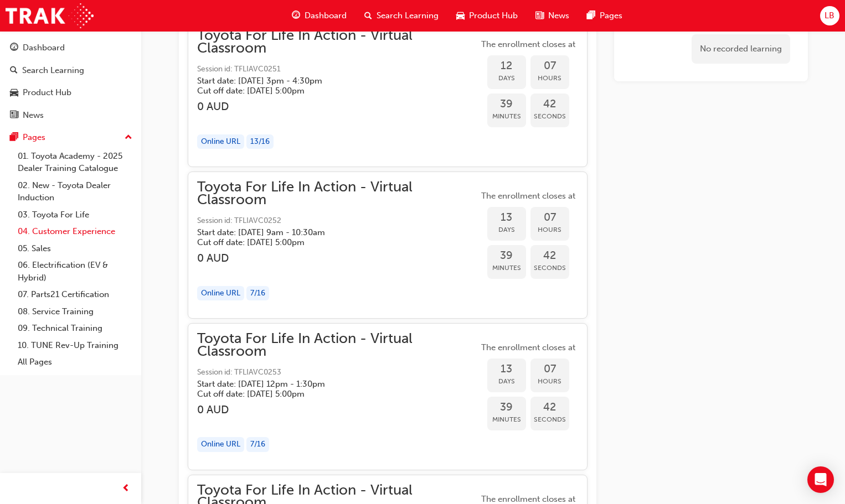 The width and height of the screenshot is (845, 504). What do you see at coordinates (47, 93) in the screenshot?
I see `div: Product Hub` at bounding box center [47, 93].